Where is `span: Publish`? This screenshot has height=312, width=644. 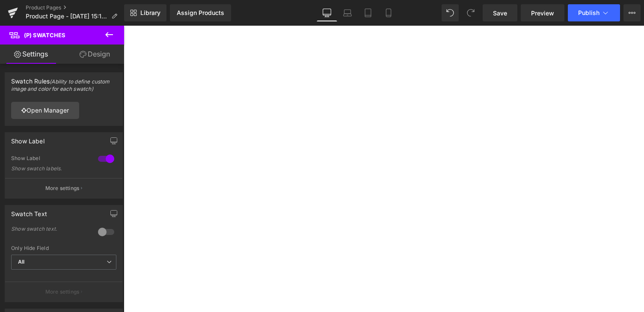
span: Publish is located at coordinates (589, 13).